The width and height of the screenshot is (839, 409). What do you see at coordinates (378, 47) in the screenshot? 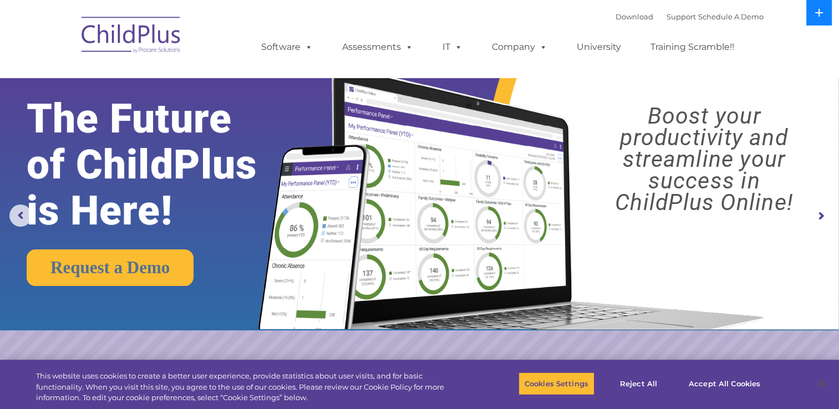
I see `a: Assessments` at bounding box center [378, 47].